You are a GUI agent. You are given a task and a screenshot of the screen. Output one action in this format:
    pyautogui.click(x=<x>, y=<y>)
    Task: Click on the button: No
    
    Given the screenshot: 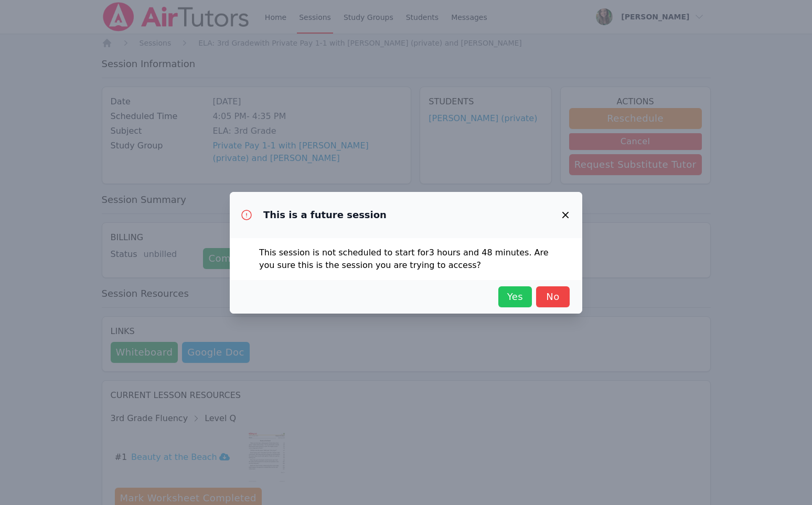 What is the action you would take?
    pyautogui.click(x=553, y=297)
    